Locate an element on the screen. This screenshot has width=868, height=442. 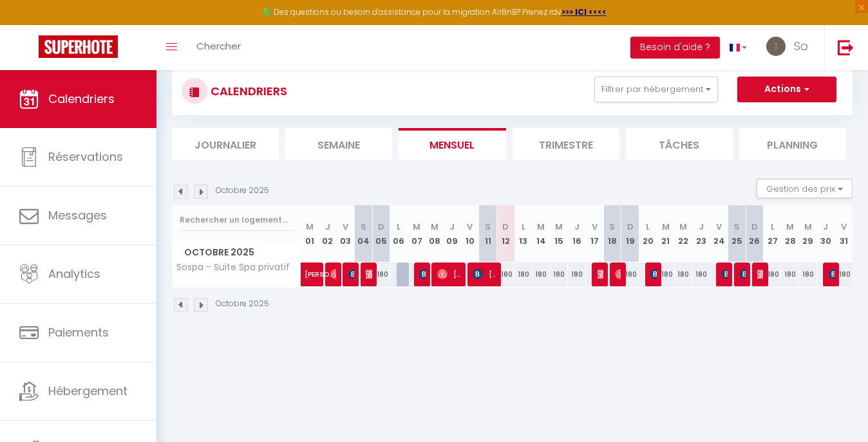
th: 03 is located at coordinates (345, 234).